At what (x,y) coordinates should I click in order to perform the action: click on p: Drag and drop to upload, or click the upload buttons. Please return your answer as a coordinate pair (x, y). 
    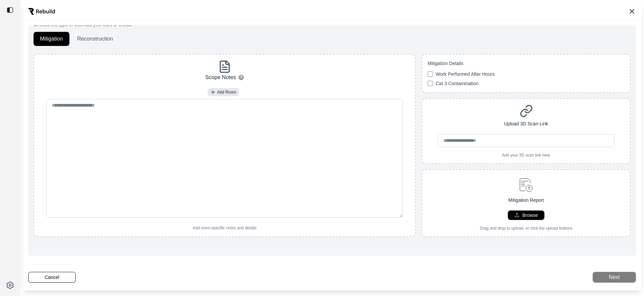
    Looking at the image, I should click on (526, 228).